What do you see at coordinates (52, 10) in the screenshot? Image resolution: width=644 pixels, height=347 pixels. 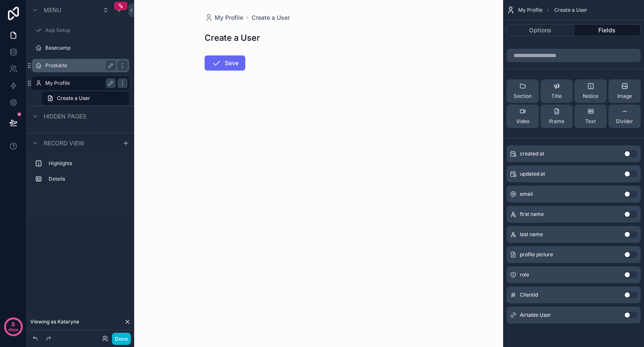 I see `span: Menu` at bounding box center [52, 10].